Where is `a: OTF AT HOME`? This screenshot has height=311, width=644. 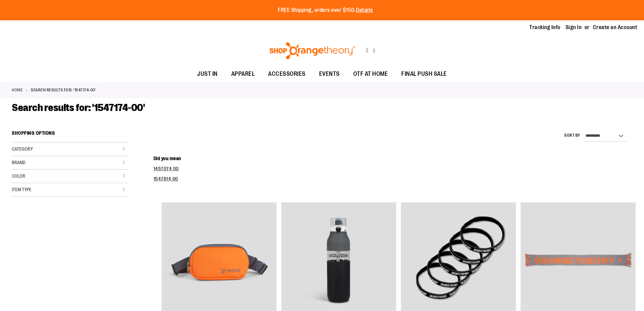
a: OTF AT HOME is located at coordinates (371, 74).